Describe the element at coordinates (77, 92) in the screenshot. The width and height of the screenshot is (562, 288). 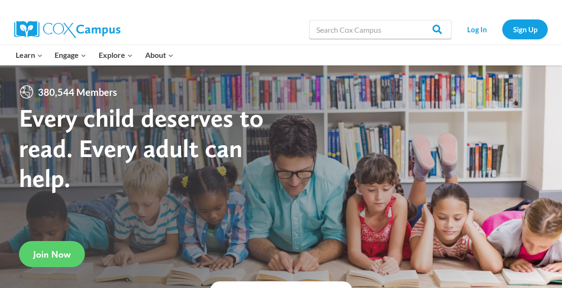
I see `span: 380,544 Members` at that location.